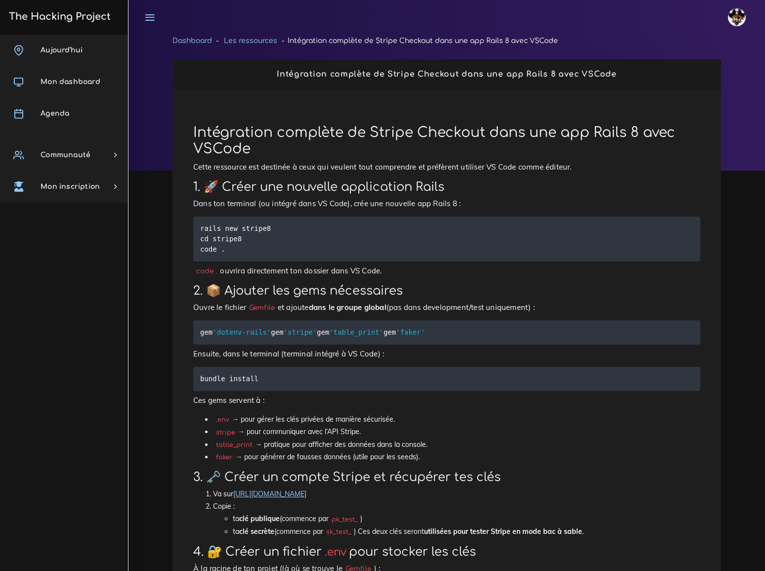 This screenshot has width=765, height=571. I want to click on code: table_print, so click(234, 445).